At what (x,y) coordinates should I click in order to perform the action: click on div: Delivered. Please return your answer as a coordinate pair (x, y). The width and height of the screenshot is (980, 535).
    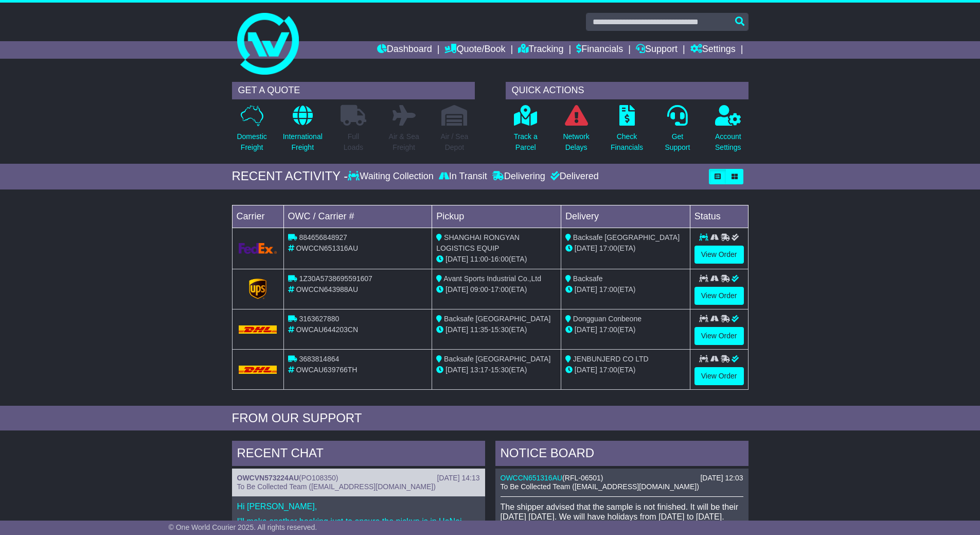
    Looking at the image, I should click on (573, 177).